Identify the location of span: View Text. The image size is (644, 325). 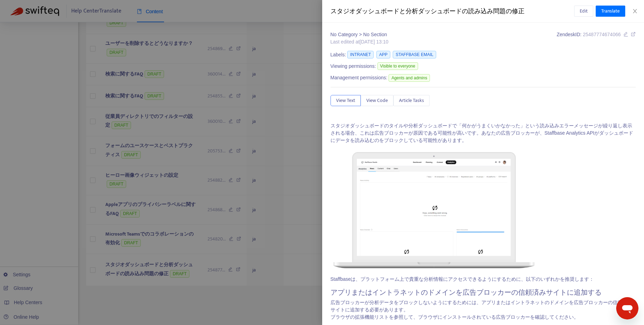
(345, 101).